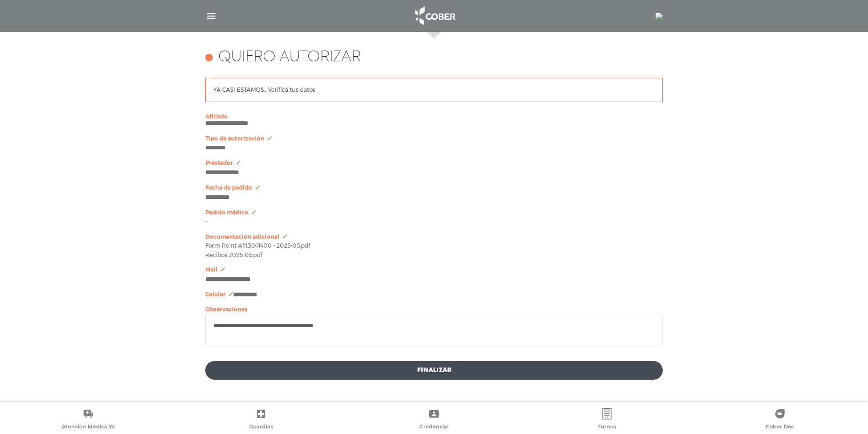  What do you see at coordinates (258, 246) in the screenshot?
I see `span: Form Reint Afil.3941400 - 2025-05.pdf` at bounding box center [258, 246].